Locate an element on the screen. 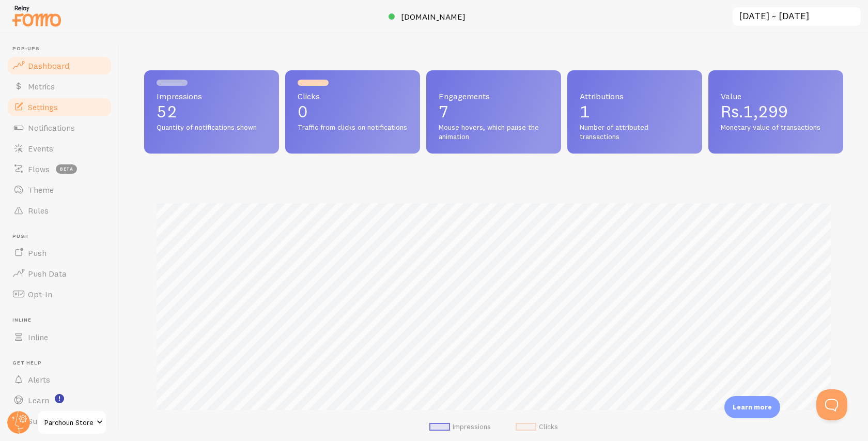 This screenshot has height=441, width=868. a: Learn is located at coordinates (59, 400).